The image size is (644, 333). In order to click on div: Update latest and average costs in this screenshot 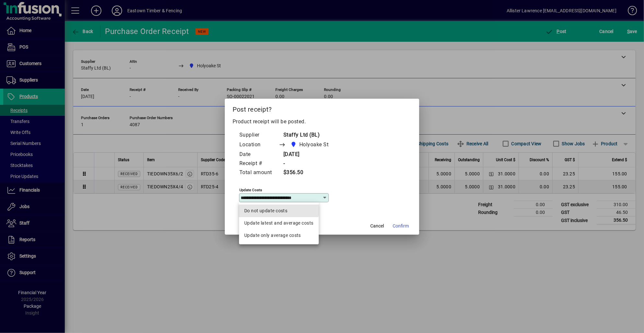, I will do `click(279, 223)`.